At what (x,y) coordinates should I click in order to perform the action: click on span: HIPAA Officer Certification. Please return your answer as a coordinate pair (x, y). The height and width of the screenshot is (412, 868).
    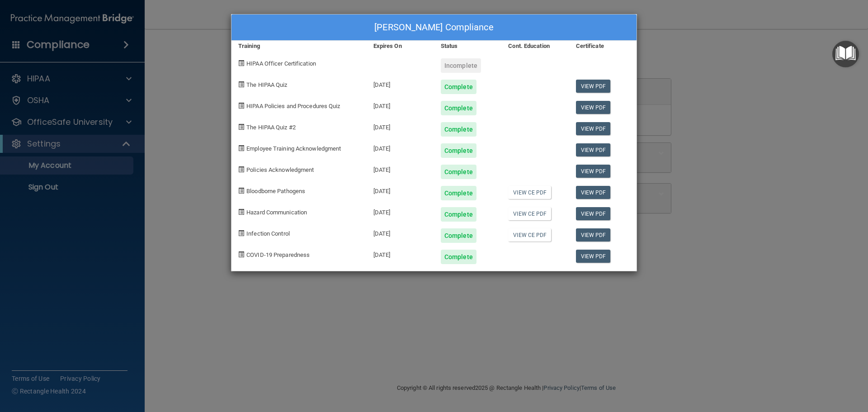
    Looking at the image, I should click on (281, 63).